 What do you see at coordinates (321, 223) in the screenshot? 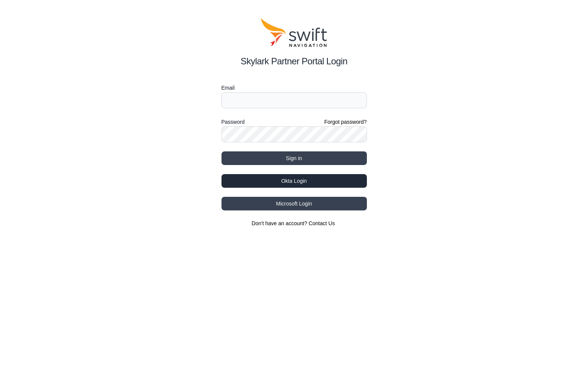
I see `a: Contact Us` at bounding box center [321, 223].